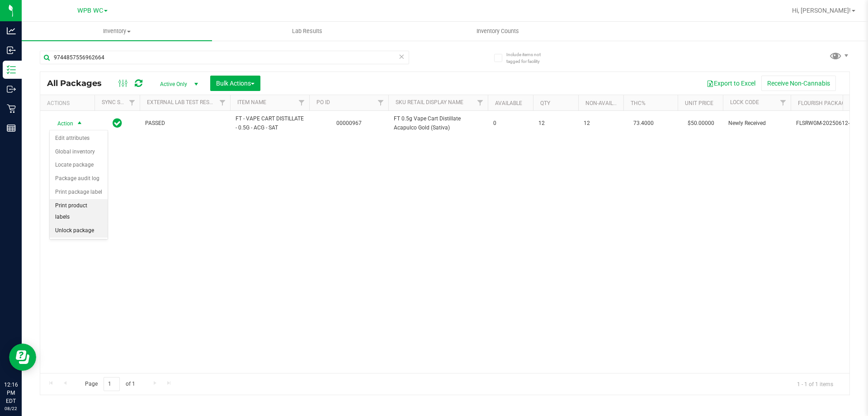 This screenshot has width=868, height=416. Describe the element at coordinates (701, 123) in the screenshot. I see `span: $50.00000` at that location.